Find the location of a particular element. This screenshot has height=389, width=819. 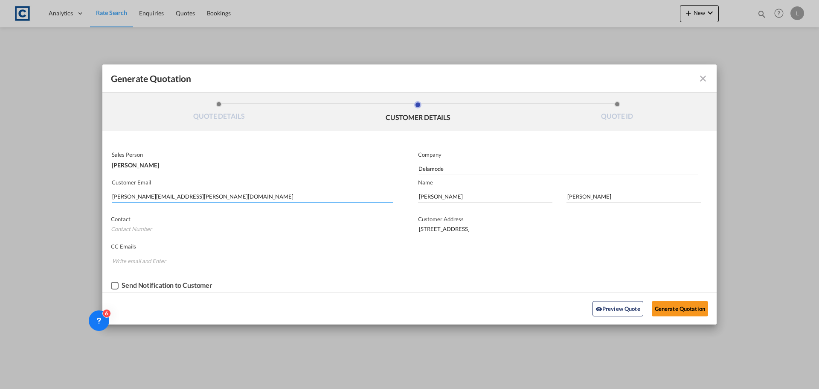

md-chips-wrap: Chips container. Enter the text area, then type text, and press enter to add a chip. is located at coordinates (396, 261).